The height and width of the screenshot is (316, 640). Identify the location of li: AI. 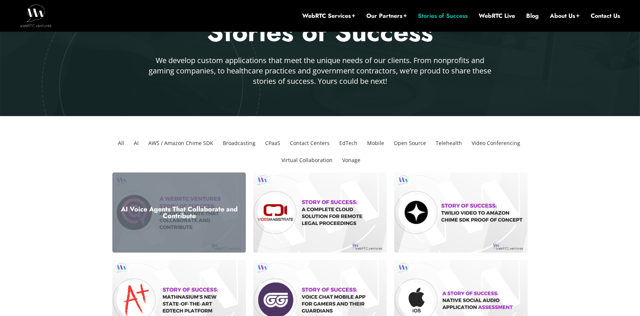
(136, 143).